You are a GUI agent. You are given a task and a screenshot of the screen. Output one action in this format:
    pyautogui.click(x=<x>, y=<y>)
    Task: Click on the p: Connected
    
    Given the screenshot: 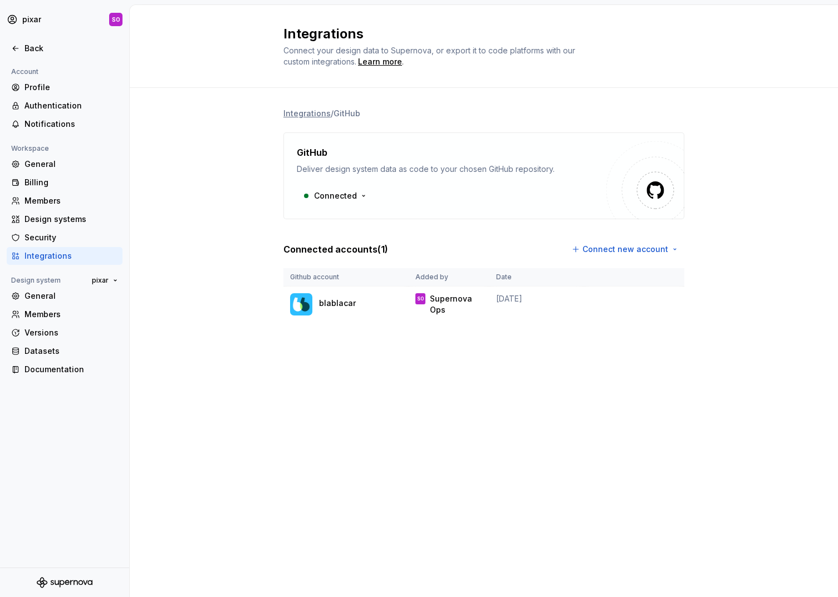 What is the action you would take?
    pyautogui.click(x=335, y=196)
    